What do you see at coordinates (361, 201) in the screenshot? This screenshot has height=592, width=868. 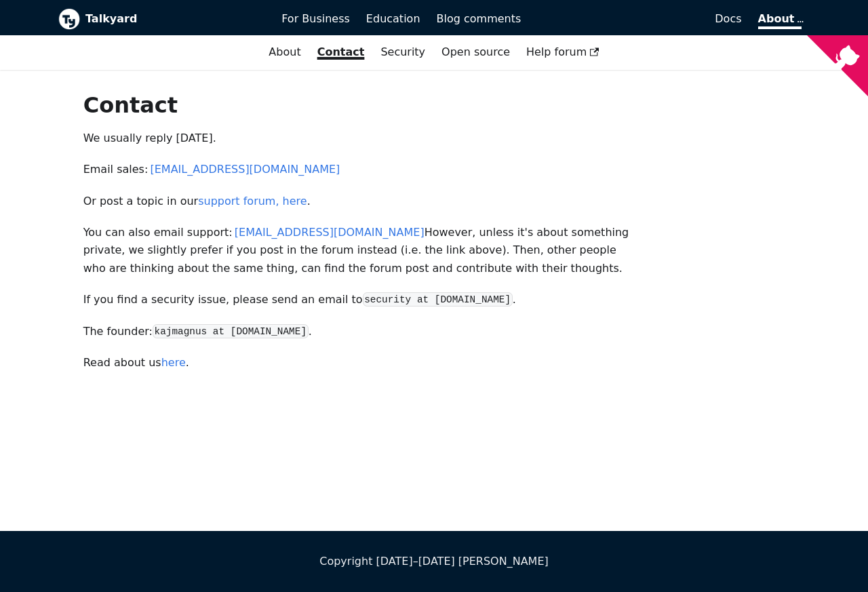 I see `p: Or post a topic in our .` at bounding box center [361, 201].